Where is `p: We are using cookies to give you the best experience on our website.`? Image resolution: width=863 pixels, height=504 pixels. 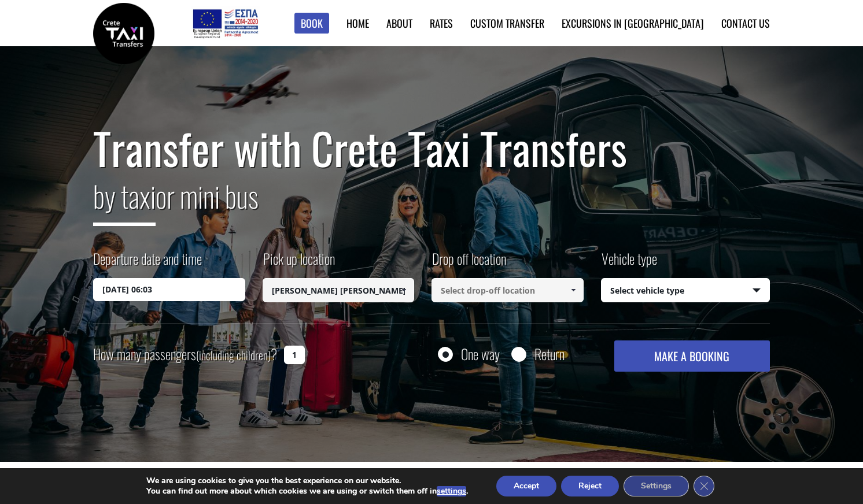 p: We are using cookies to give you the best experience on our website. is located at coordinates (307, 481).